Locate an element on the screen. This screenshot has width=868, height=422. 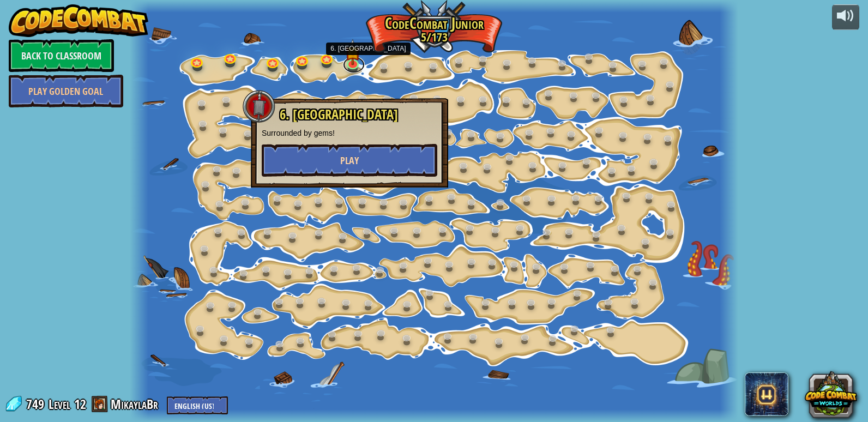
a: MikaylaBr is located at coordinates (136, 404).